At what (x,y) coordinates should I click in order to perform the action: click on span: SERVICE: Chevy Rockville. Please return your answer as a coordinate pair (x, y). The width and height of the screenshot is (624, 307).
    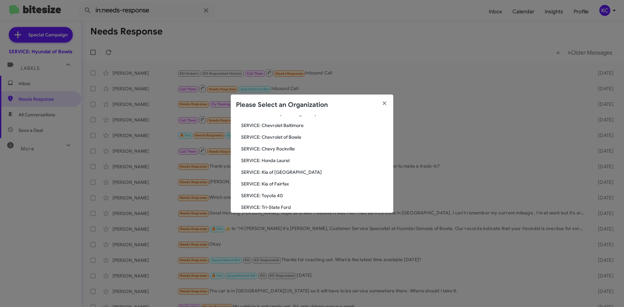
    Looking at the image, I should click on (315, 149).